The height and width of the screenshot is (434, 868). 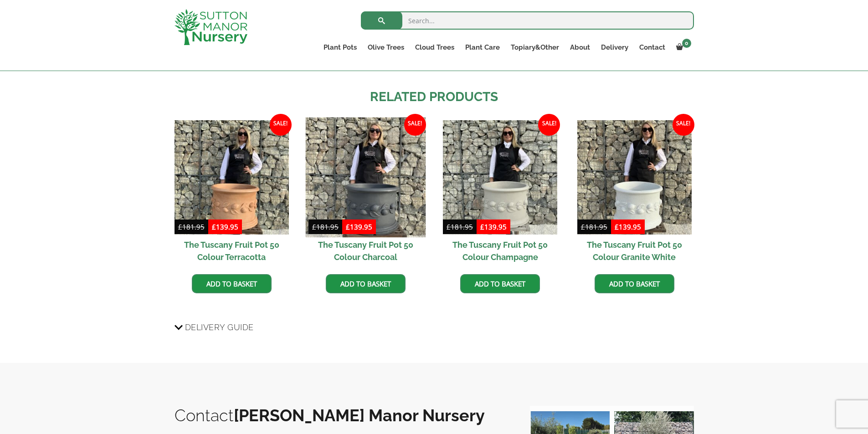 I want to click on img: logo, so click(x=211, y=27).